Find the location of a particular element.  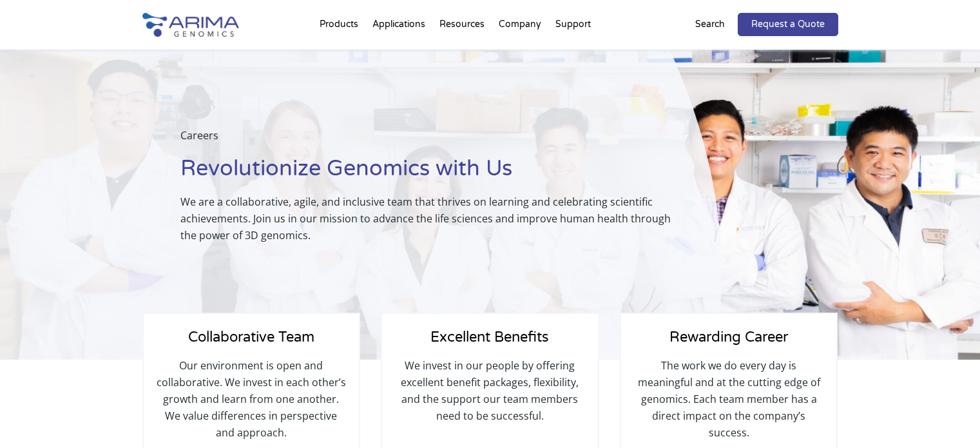

span: Collaborative Team is located at coordinates (251, 337).